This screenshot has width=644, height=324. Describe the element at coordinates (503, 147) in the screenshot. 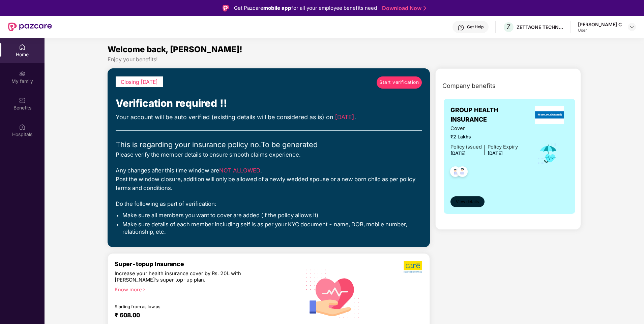

I see `div: Policy Expiry` at that location.